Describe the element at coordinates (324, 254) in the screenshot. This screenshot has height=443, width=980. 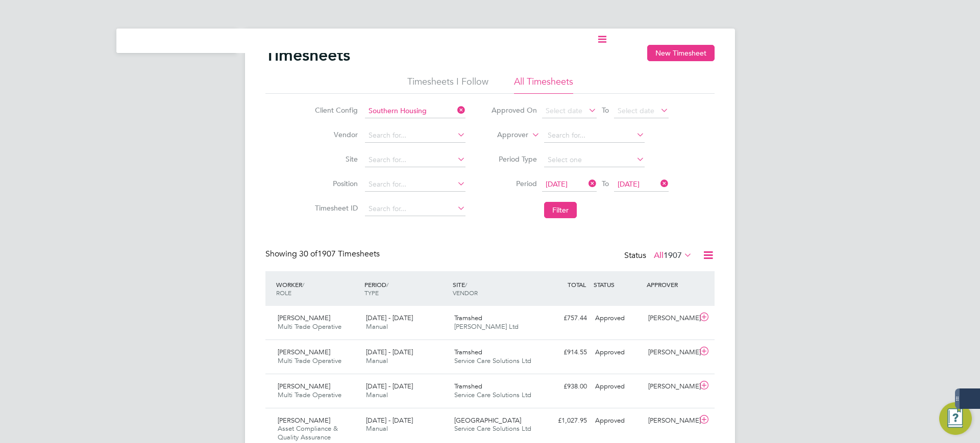
I see `div: Showing` at that location.